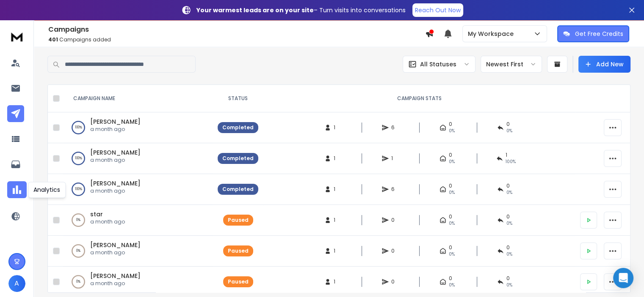 The height and width of the screenshot is (297, 644). What do you see at coordinates (53, 39) in the screenshot?
I see `span: 401` at bounding box center [53, 39].